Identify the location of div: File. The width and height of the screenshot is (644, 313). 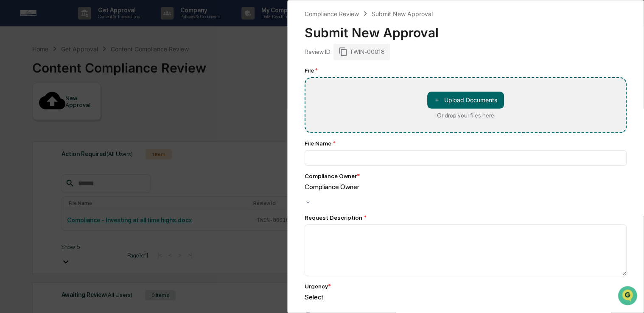
(465, 70).